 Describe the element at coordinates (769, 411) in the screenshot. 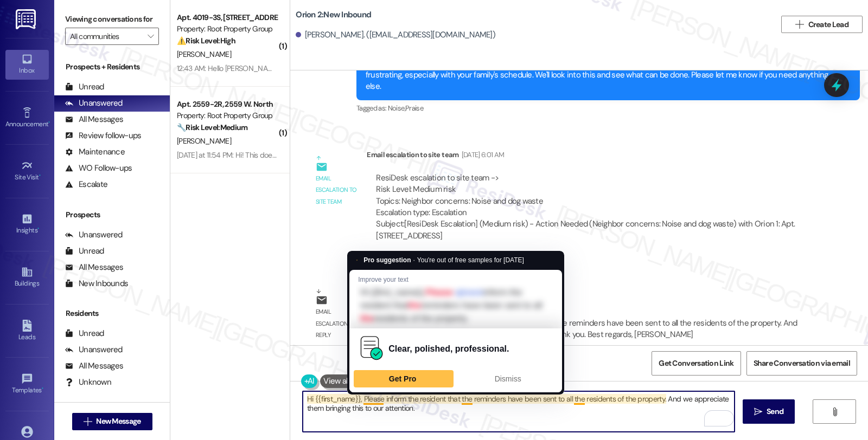

I see `button: Send` at that location.